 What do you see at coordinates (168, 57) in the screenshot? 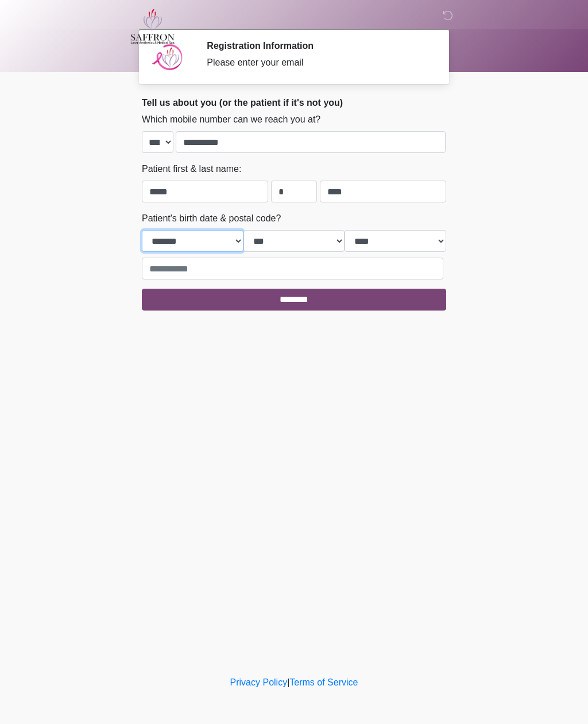
I see `img: Agent Avatar` at bounding box center [168, 57].